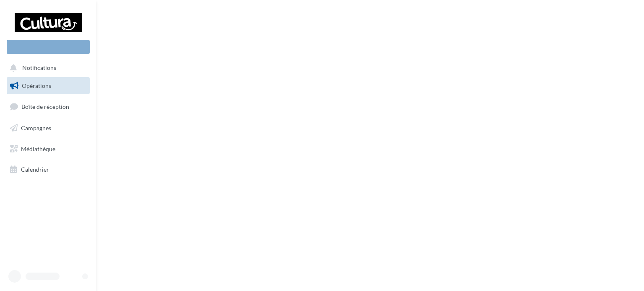 This screenshot has height=291, width=644. I want to click on a: Médiathèque, so click(48, 149).